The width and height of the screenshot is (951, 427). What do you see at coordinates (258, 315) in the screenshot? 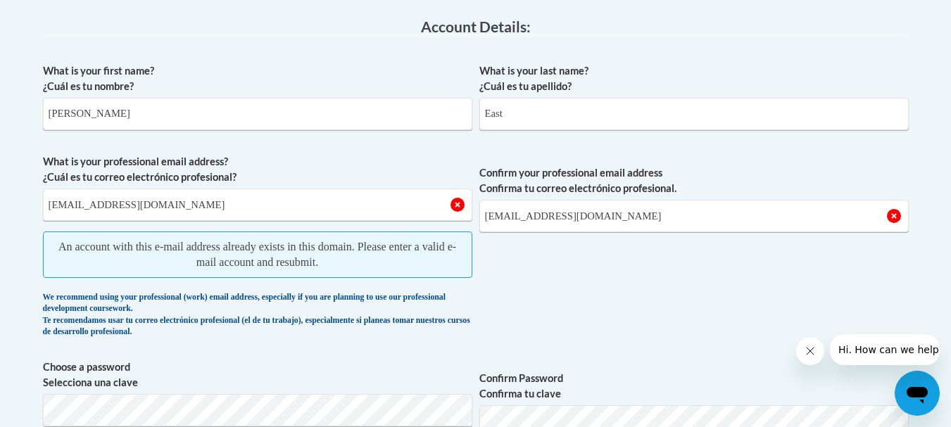
I see `div: We recommend using your professional (work) email address, especially if you are planning to use ...` at bounding box center [258, 315].